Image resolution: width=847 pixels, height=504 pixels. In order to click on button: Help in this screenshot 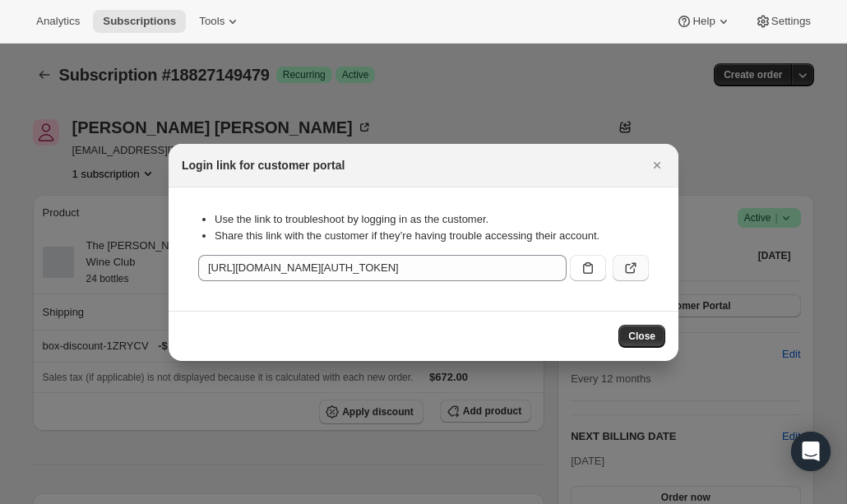, I will do `click(703, 21)`.